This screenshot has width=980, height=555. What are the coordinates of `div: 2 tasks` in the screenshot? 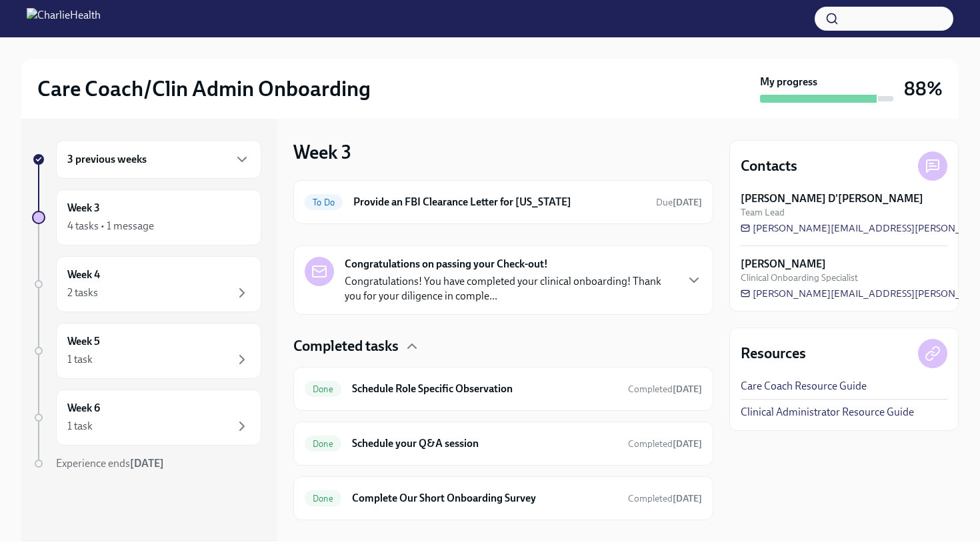 It's located at (82, 293).